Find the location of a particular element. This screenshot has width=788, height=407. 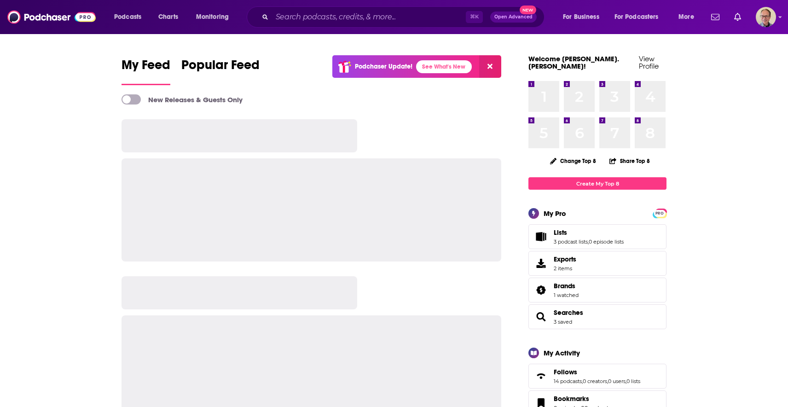

img: Podchaser - Follow, Share and Rate Podcasts is located at coordinates (52, 17).